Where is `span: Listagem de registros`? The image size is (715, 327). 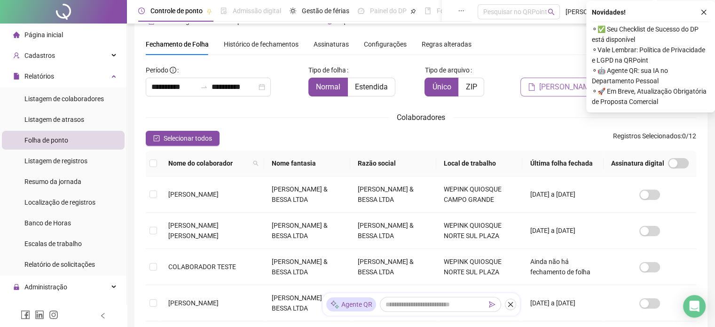
span: Listagem de registros is located at coordinates (56, 161).